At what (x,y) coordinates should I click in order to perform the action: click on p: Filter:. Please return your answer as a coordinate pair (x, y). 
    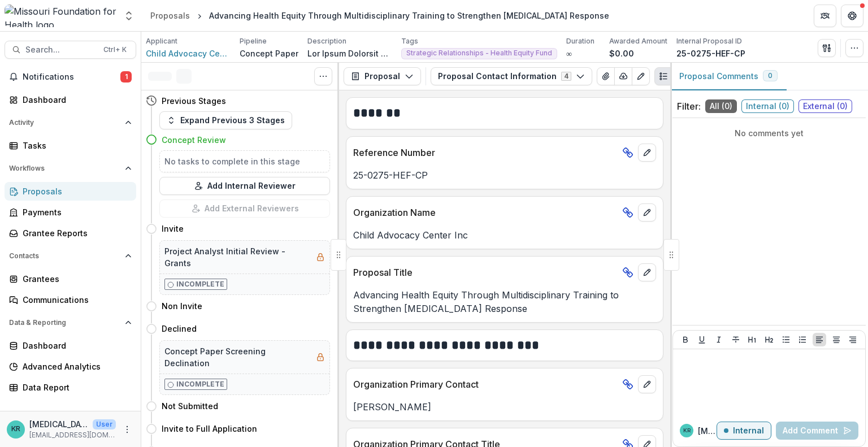
    Looking at the image, I should click on (689, 106).